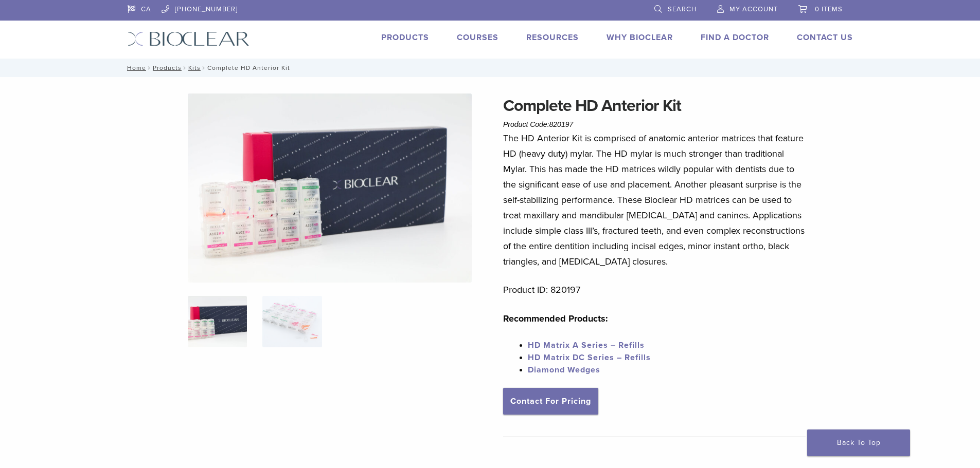  I want to click on img: Complete HD Anterior Kit - Image 2, so click(292, 322).